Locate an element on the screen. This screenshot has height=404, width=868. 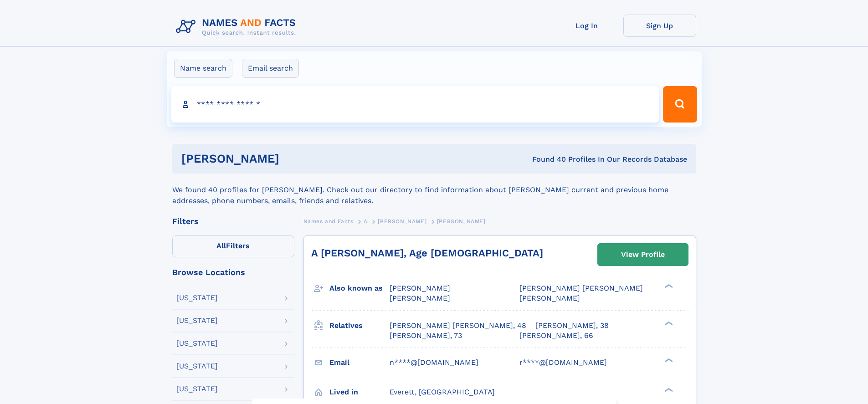
a: Sign Up is located at coordinates (660, 26).